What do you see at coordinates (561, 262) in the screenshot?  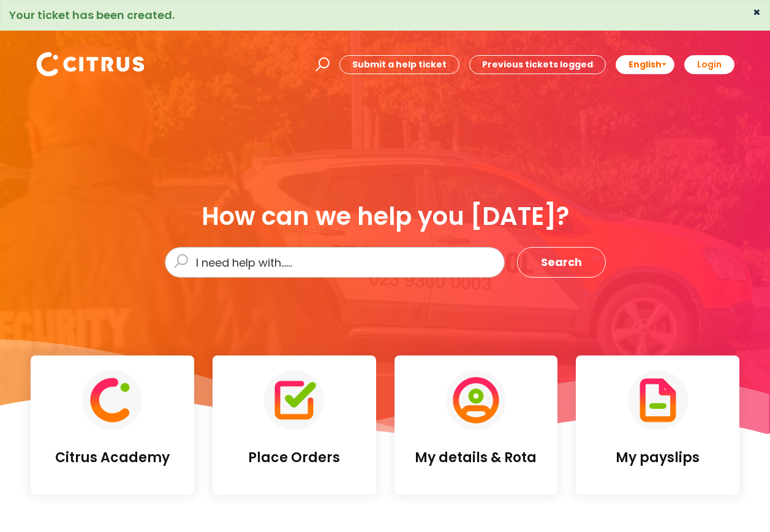 I see `button: Search` at bounding box center [561, 262].